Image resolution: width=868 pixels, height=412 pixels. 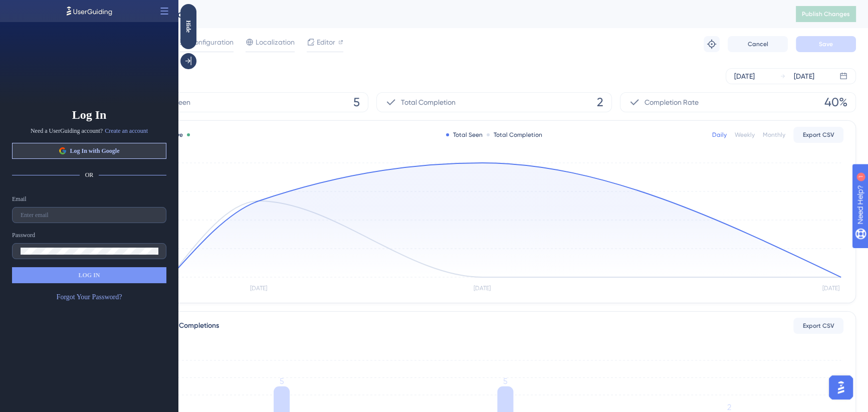 I want to click on button: Publish Changes, so click(x=826, y=14).